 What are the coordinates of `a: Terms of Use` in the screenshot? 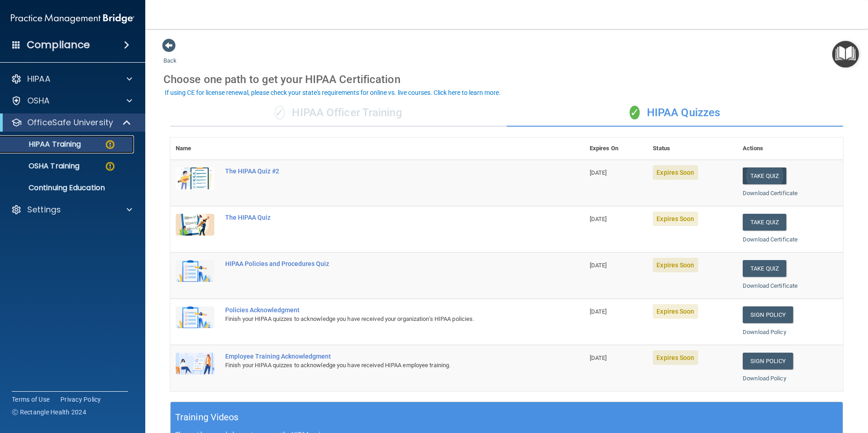 It's located at (30, 399).